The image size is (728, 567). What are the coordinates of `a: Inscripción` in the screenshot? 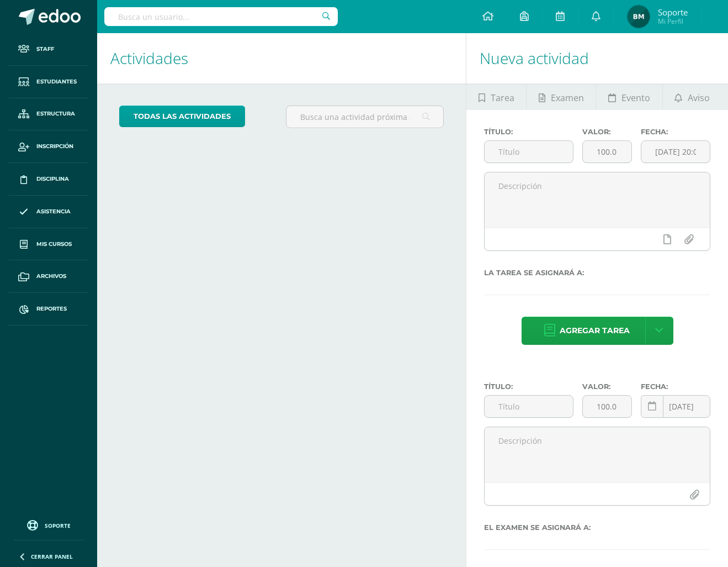 It's located at (48, 146).